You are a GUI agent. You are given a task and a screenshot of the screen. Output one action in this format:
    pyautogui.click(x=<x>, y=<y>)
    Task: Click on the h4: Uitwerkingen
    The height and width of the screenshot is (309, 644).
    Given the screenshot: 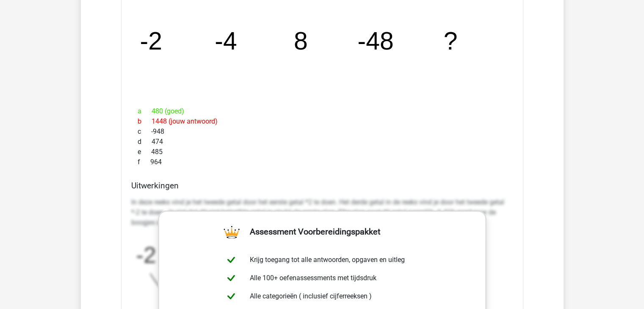 What is the action you would take?
    pyautogui.click(x=322, y=185)
    